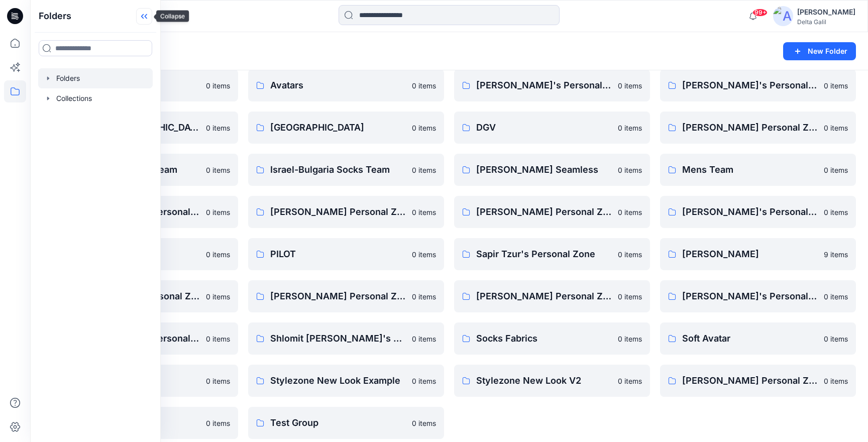 The image size is (868, 442). I want to click on a: Israel-Bulgaria Socks Team0 items, so click(346, 170).